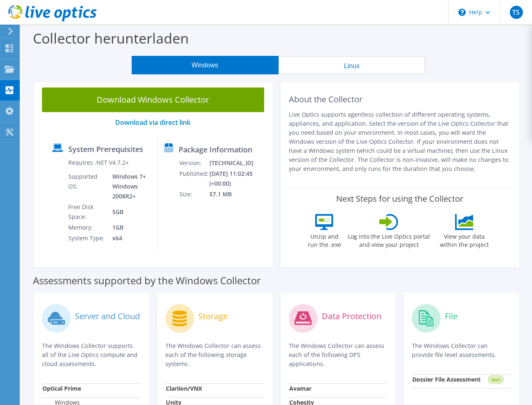 Image resolution: width=532 pixels, height=405 pixels. I want to click on strong: Avamar, so click(300, 388).